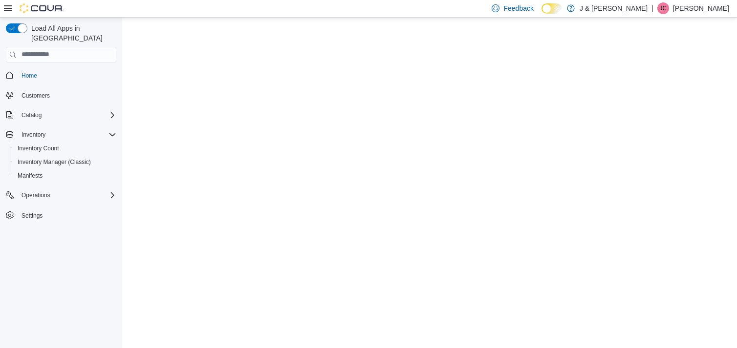 The image size is (737, 348). Describe the element at coordinates (518, 8) in the screenshot. I see `span: Feedback` at that location.